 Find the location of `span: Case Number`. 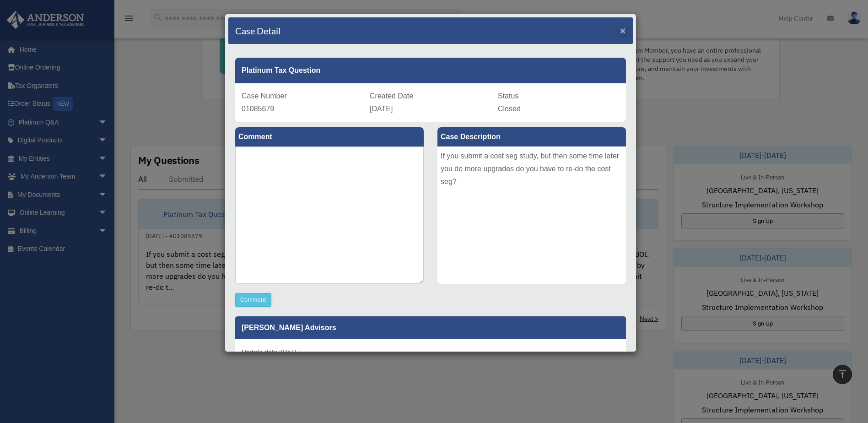

span: Case Number is located at coordinates (264, 95).